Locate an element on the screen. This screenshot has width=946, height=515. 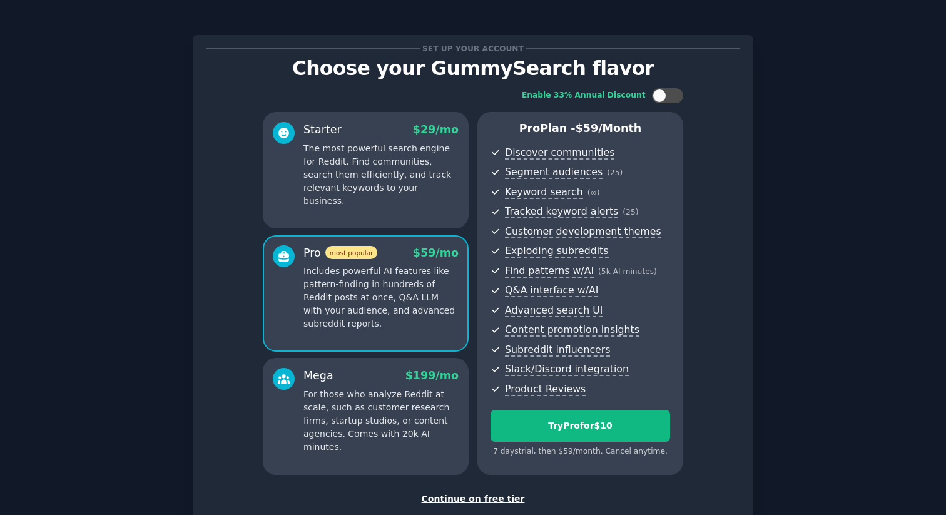
span: Keyword search is located at coordinates (544, 192).